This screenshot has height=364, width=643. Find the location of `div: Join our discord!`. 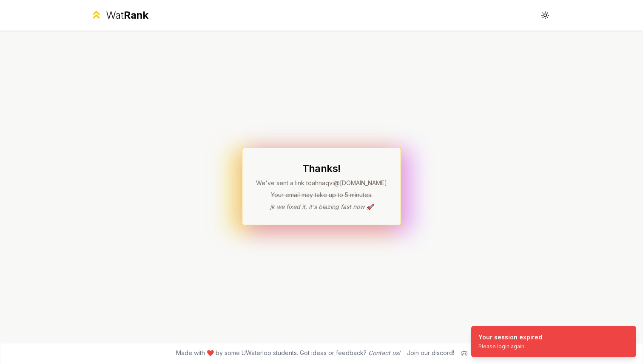

div: Join our discord! is located at coordinates (431, 353).